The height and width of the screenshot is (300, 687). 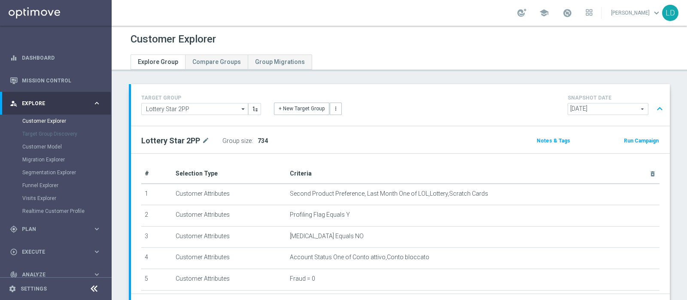 I want to click on span: Analyze, so click(x=57, y=275).